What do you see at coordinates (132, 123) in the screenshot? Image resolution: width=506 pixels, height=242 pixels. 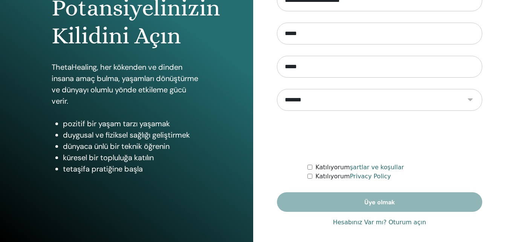 I see `li: pozitif bir yaşam tarzı yaşamak` at bounding box center [132, 123].